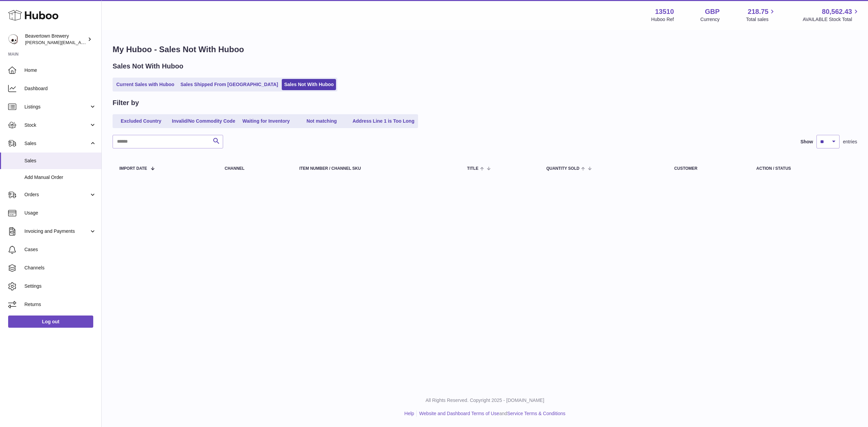  Describe the element at coordinates (709, 169) in the screenshot. I see `div: Customer` at that location.